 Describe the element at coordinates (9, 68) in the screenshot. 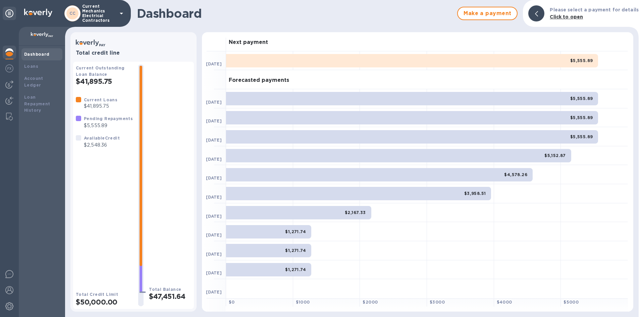

I see `img: Foreign exchange` at that location.